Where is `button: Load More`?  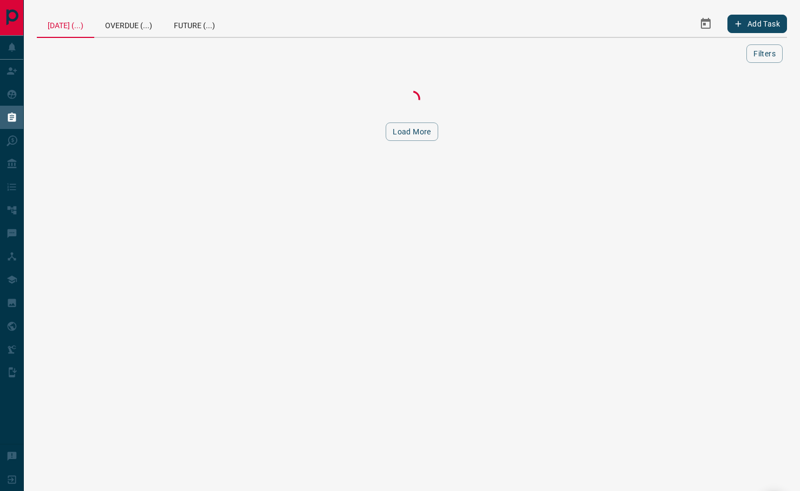
button: Load More is located at coordinates (412, 132).